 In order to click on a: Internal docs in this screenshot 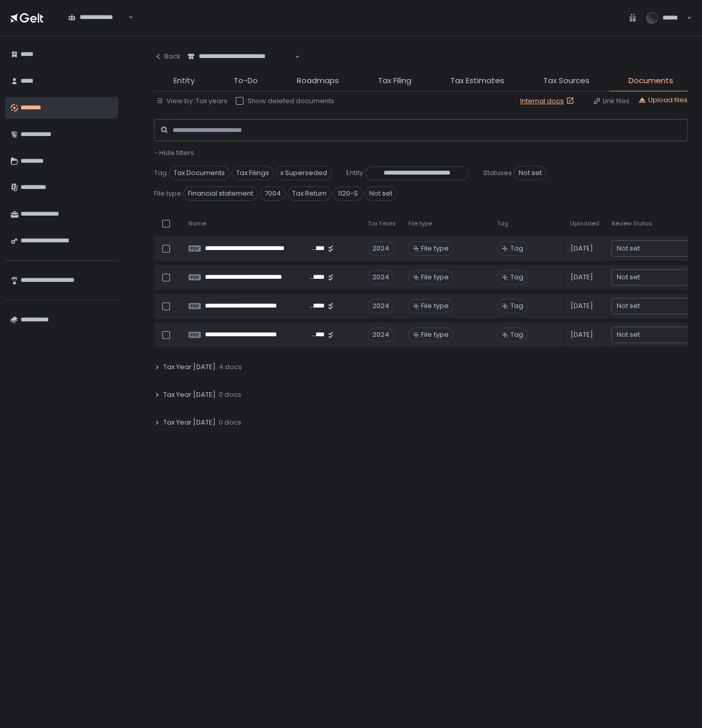, I will do `click(548, 101)`.